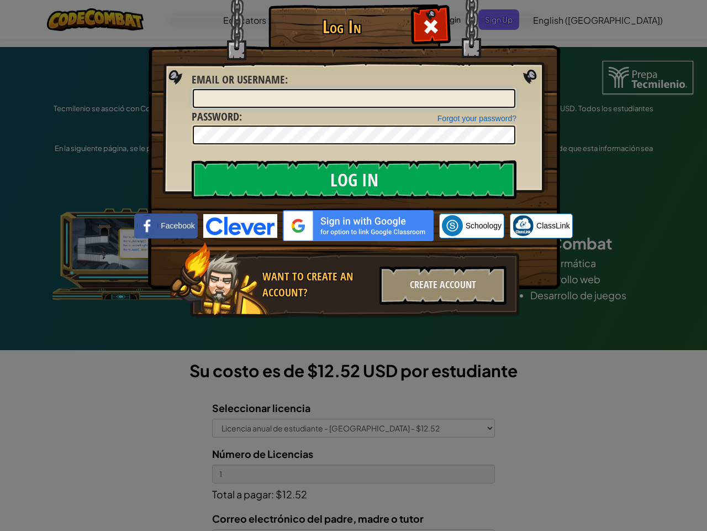 The height and width of the screenshot is (531, 707). Describe the element at coordinates (453, 225) in the screenshot. I see `img: schoology.png` at that location.